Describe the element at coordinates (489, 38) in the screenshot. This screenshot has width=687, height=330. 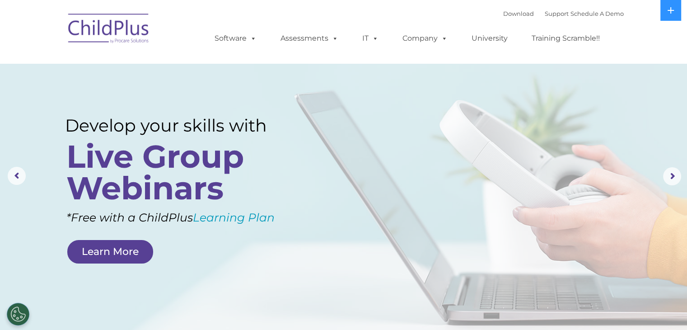
I see `a: University` at that location.